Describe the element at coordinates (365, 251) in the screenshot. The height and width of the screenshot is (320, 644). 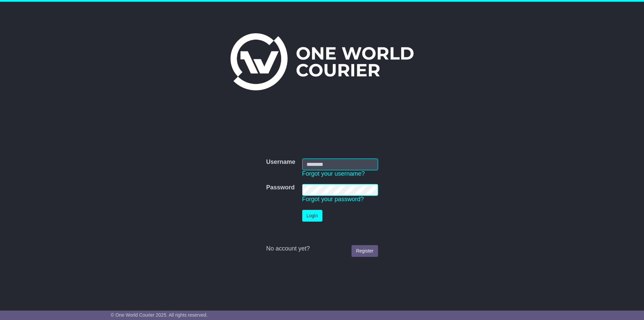
I see `a: Register` at that location.